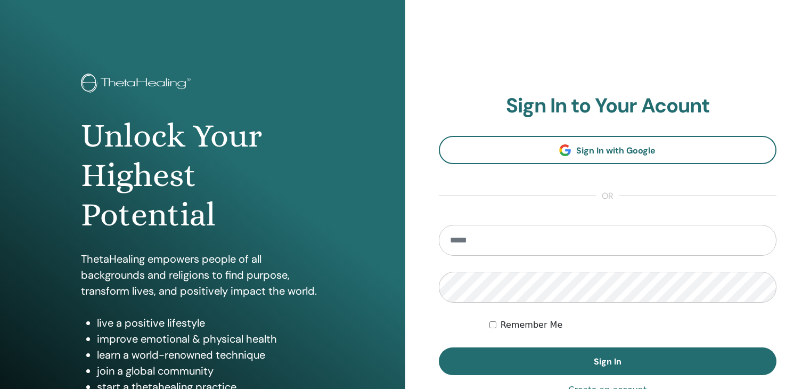  Describe the element at coordinates (616, 150) in the screenshot. I see `span: Sign In with Google` at that location.